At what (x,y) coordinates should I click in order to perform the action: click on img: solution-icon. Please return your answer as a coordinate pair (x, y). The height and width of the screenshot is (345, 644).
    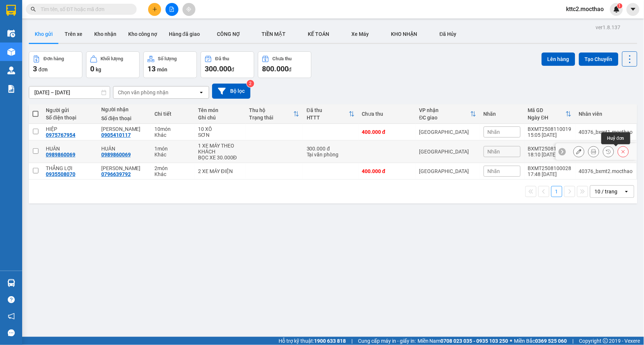
    Looking at the image, I should click on (11, 89).